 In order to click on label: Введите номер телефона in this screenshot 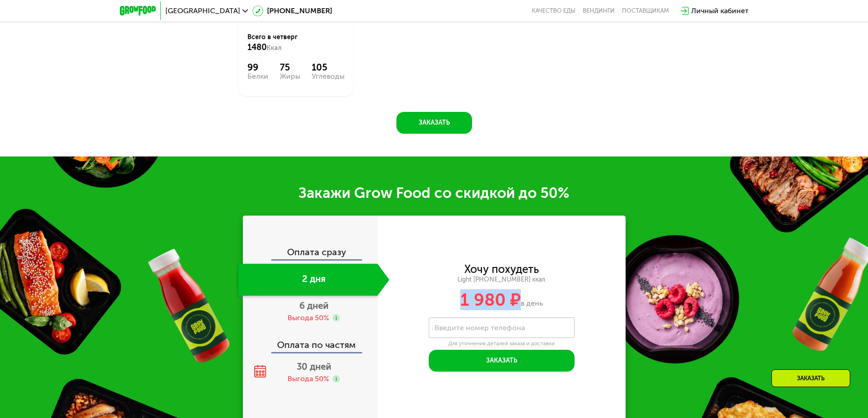, I will do `click(480, 328)`.